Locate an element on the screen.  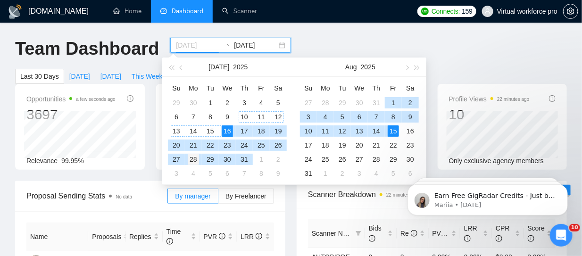
a: homeHome is located at coordinates (127, 11).